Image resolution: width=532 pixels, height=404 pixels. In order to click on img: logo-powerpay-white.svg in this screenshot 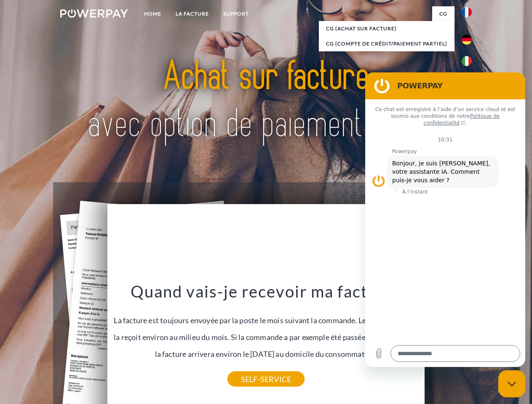, I will do `click(94, 13)`.